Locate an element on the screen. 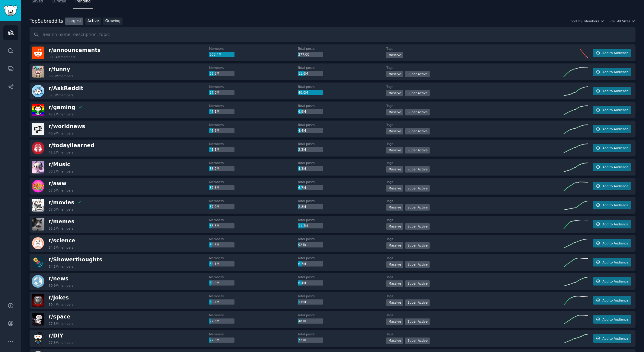 The image size is (644, 352). img: Showerthoughts is located at coordinates (38, 262).